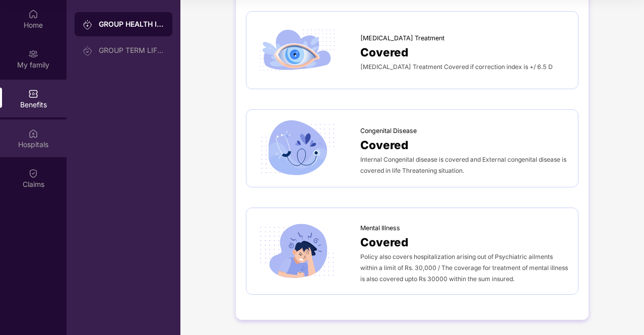 This screenshot has height=335, width=644. Describe the element at coordinates (380, 228) in the screenshot. I see `span: Mental Illness` at that location.